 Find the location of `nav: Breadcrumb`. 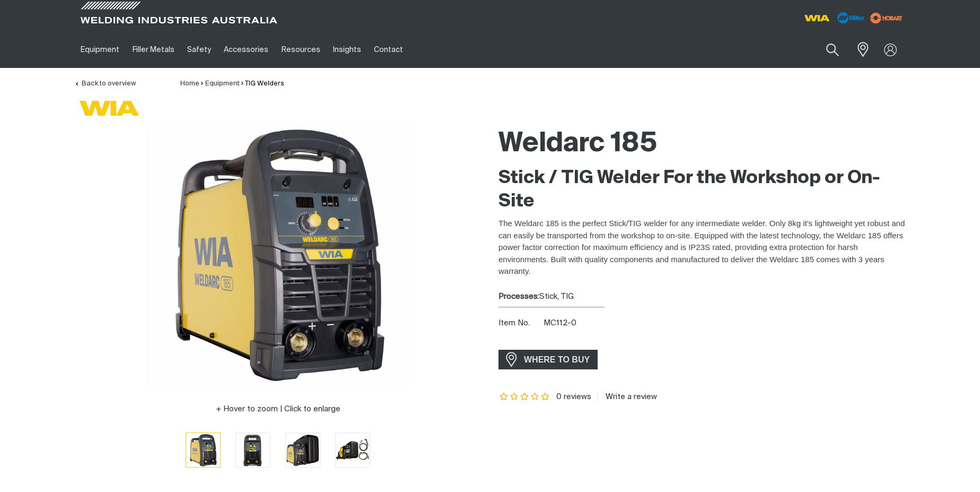

nav: Breadcrumb is located at coordinates (232, 84).